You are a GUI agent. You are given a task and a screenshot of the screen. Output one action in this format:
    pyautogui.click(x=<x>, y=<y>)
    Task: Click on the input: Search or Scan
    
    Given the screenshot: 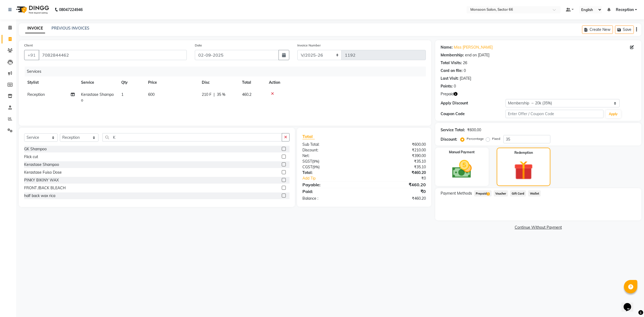 What is the action you would take?
    pyautogui.click(x=192, y=137)
    